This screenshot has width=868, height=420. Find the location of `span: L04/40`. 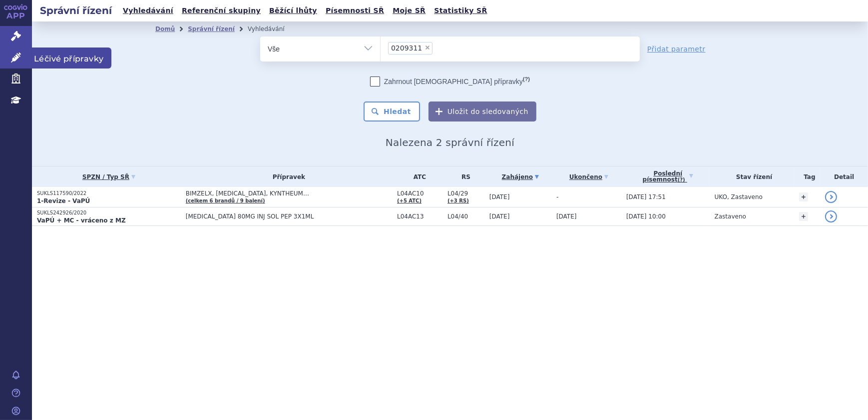

span: L04/40 is located at coordinates (466, 217).